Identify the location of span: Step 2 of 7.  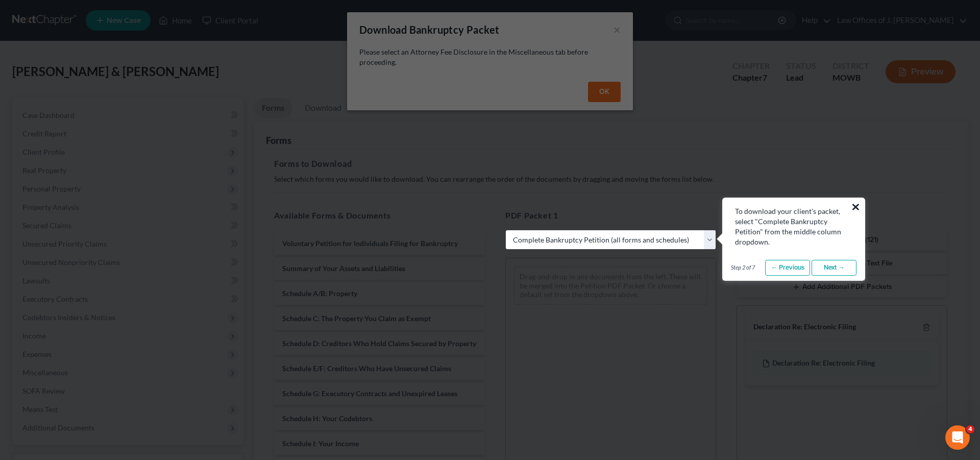
(743, 267).